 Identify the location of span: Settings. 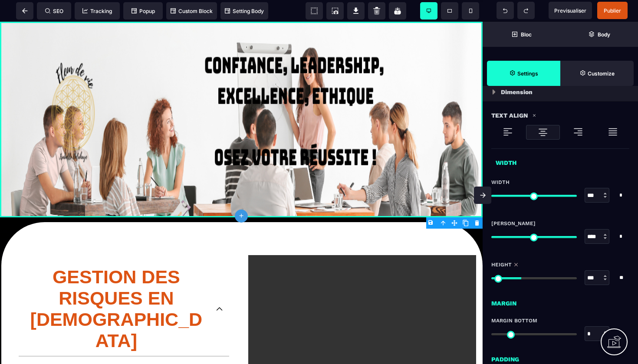
(523, 73).